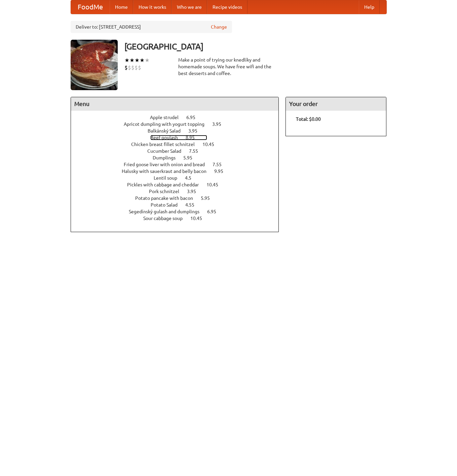 Image resolution: width=457 pixels, height=476 pixels. I want to click on a: Home, so click(122, 7).